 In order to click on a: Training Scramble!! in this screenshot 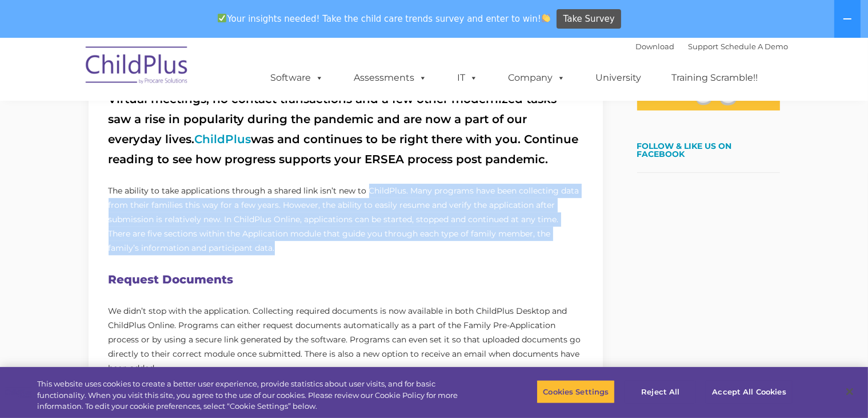, I will do `click(715, 78)`.